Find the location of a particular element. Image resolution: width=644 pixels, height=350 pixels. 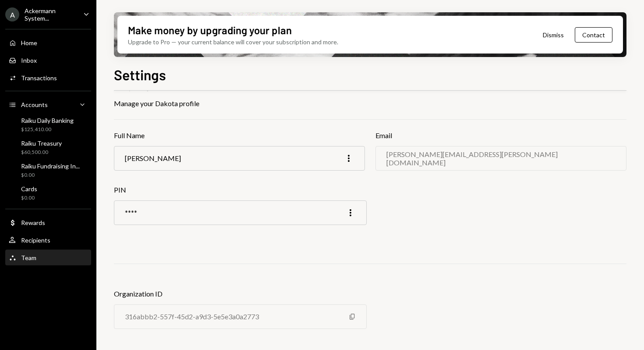

h3: Organization ID is located at coordinates (240, 294).